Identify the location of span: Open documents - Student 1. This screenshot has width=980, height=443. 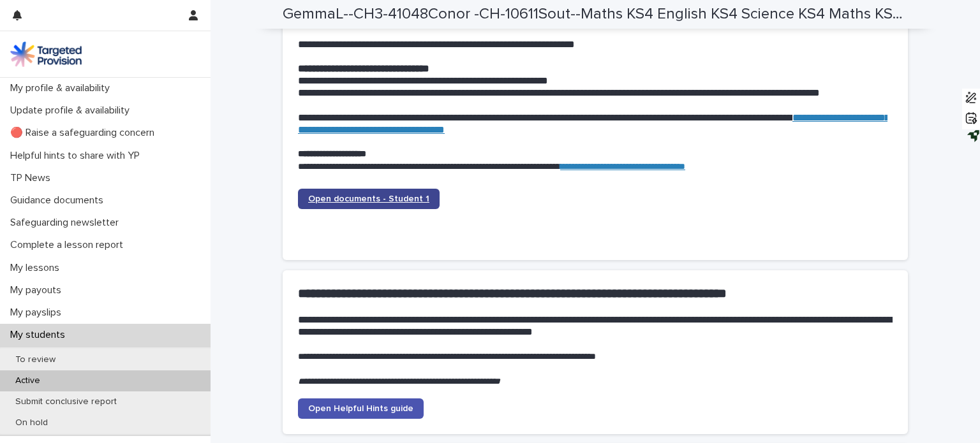
(369, 199).